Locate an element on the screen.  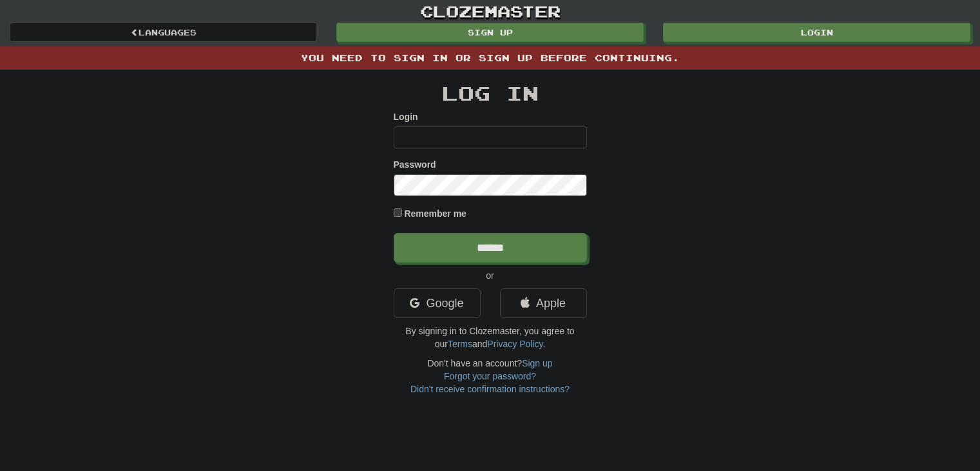
div: Don't have an account? is located at coordinates (490, 376).